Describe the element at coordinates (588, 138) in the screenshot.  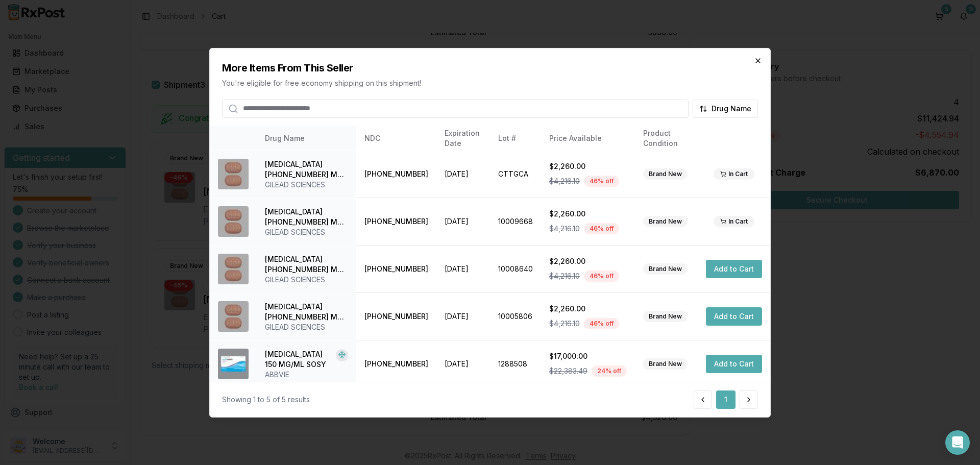
I see `th: Price Available` at that location.